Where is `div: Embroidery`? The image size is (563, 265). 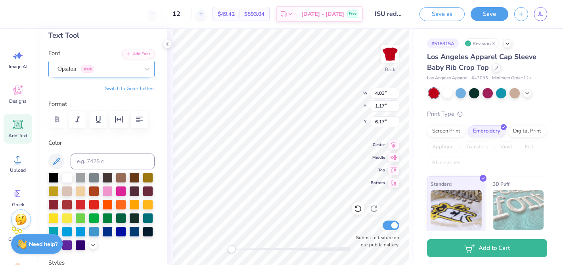
div: Embroidery is located at coordinates (487, 131).